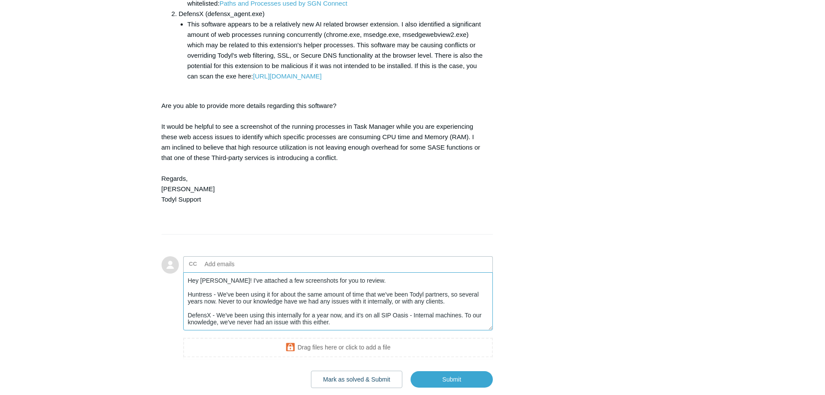 The height and width of the screenshot is (395, 825). What do you see at coordinates (452, 379) in the screenshot?
I see `input: Submit` at bounding box center [452, 379].